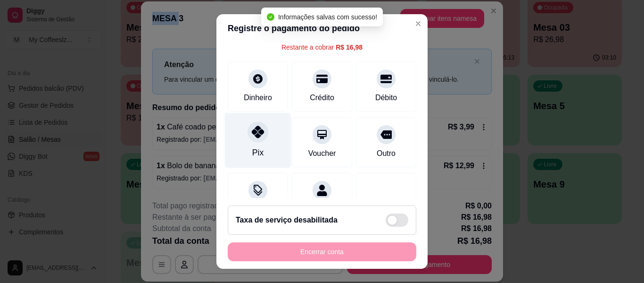  I want to click on span: check-circle, so click(271, 17).